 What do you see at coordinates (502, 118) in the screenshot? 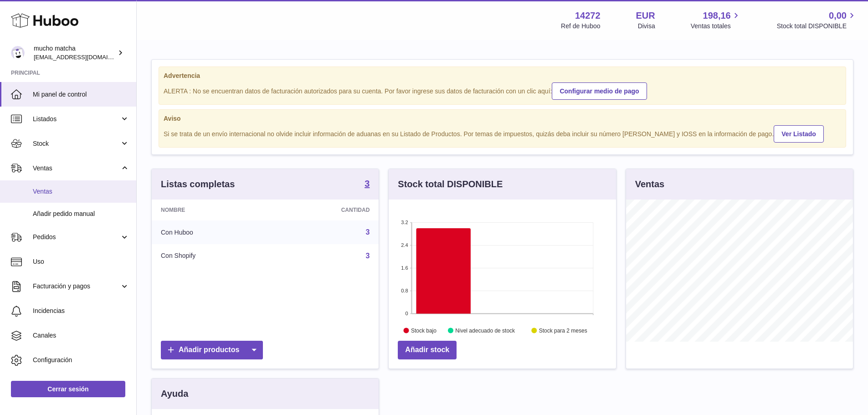
I see `strong: Aviso` at bounding box center [502, 118].